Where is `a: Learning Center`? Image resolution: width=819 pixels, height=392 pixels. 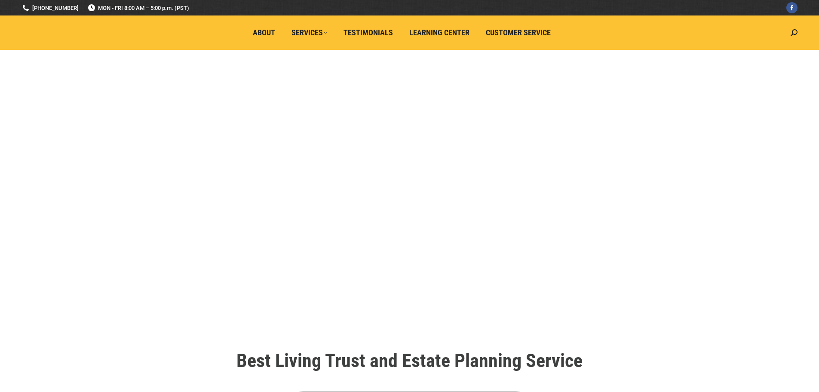
a: Learning Center is located at coordinates (439, 33).